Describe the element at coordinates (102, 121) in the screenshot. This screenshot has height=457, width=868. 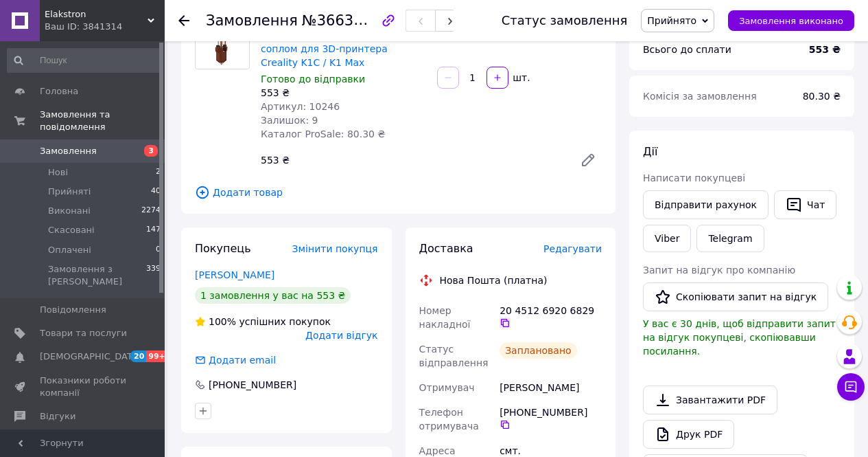
I see `span: Замовлення та повідомлення` at that location.